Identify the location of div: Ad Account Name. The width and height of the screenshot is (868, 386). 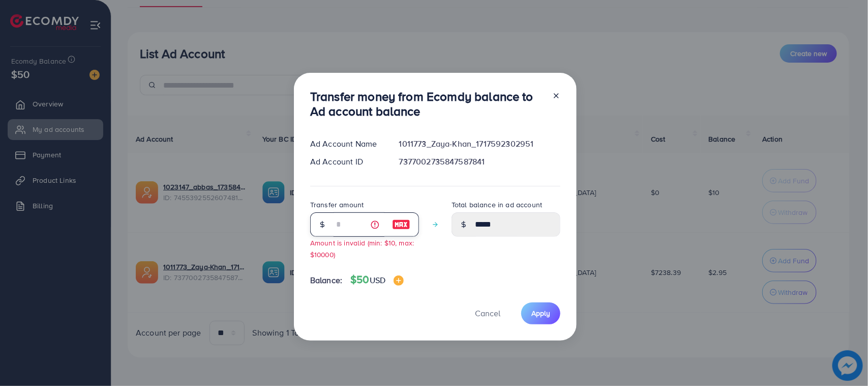
(346, 144).